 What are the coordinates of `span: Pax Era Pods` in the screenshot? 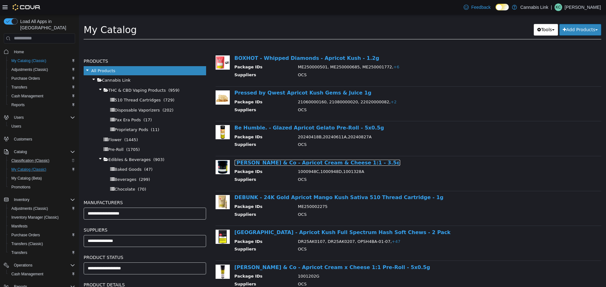 It's located at (49, 105).